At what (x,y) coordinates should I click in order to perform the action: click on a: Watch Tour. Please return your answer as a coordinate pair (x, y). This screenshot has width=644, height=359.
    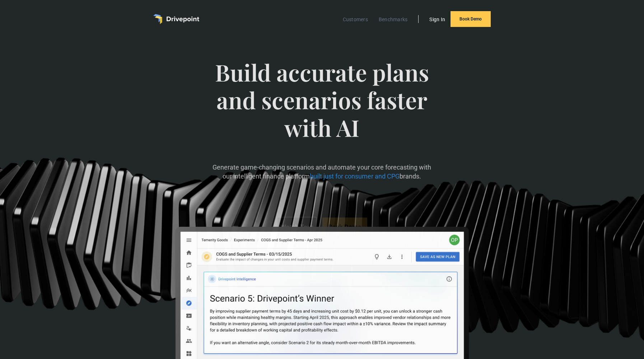
    Looking at the image, I should click on (296, 227).